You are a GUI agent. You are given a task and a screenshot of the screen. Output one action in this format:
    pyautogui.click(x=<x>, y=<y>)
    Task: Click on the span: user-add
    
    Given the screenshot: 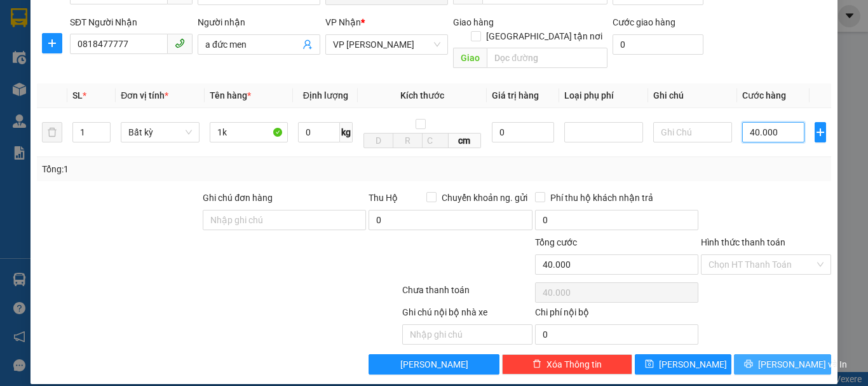 What is the action you would take?
    pyautogui.click(x=307, y=44)
    